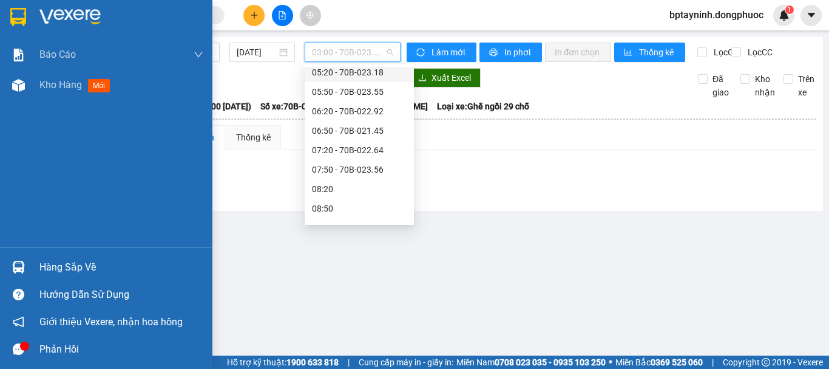  I want to click on span: caret-down, so click(812, 15).